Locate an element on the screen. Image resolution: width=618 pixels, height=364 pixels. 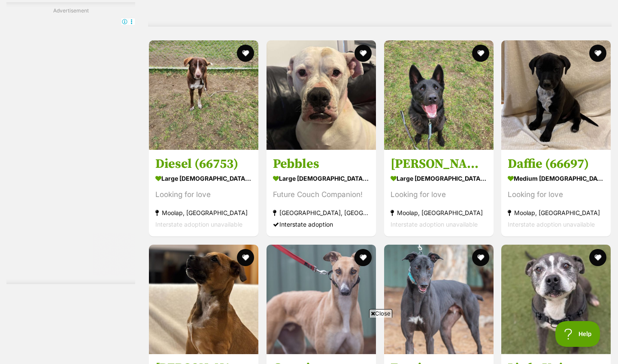
img: Empire - Greyhound Dog is located at coordinates (439, 299).